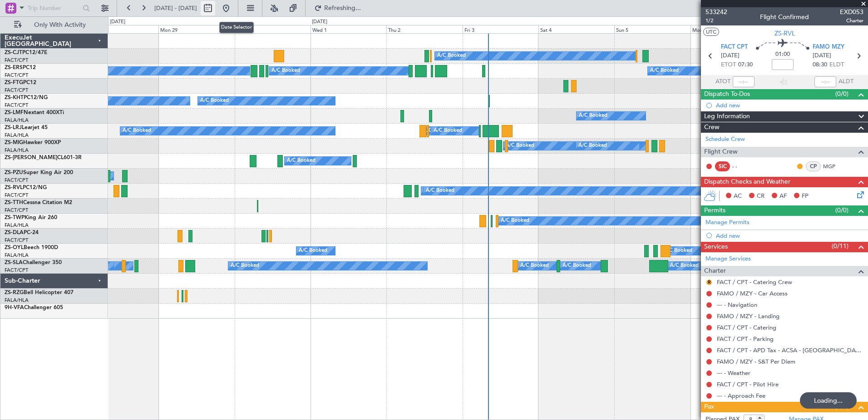  What do you see at coordinates (236, 27) in the screenshot?
I see `div: Date Selector` at bounding box center [236, 27].